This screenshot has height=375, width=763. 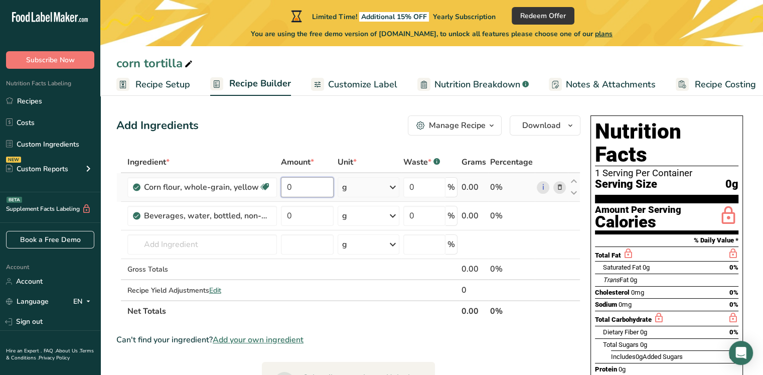 What do you see at coordinates (347, 162) in the screenshot?
I see `span: Unit` at bounding box center [347, 162].